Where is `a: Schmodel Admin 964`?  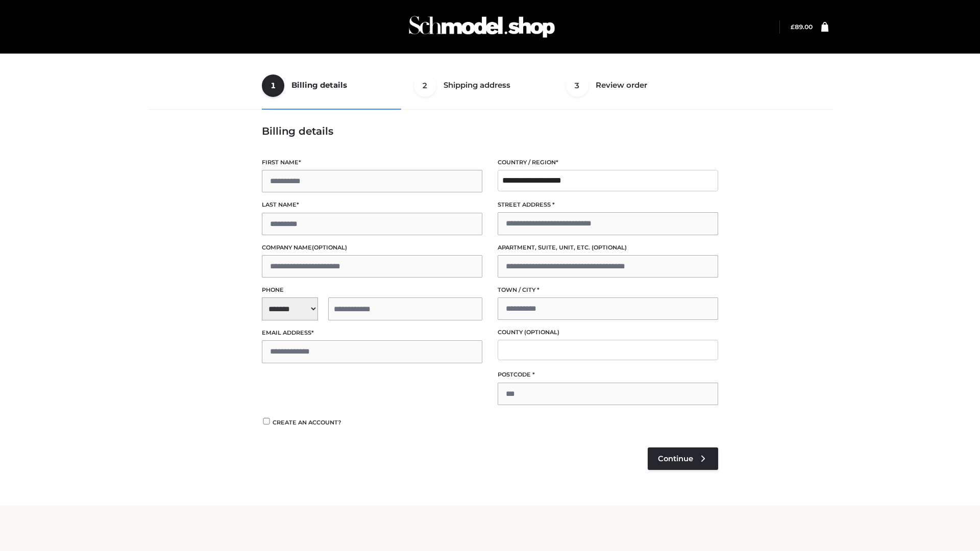 a: Schmodel Admin 964 is located at coordinates (482, 27).